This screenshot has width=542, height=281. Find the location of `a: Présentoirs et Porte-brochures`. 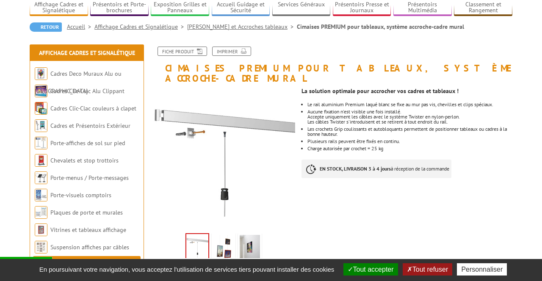

a: Présentoirs et Porte-brochures is located at coordinates (119, 8).